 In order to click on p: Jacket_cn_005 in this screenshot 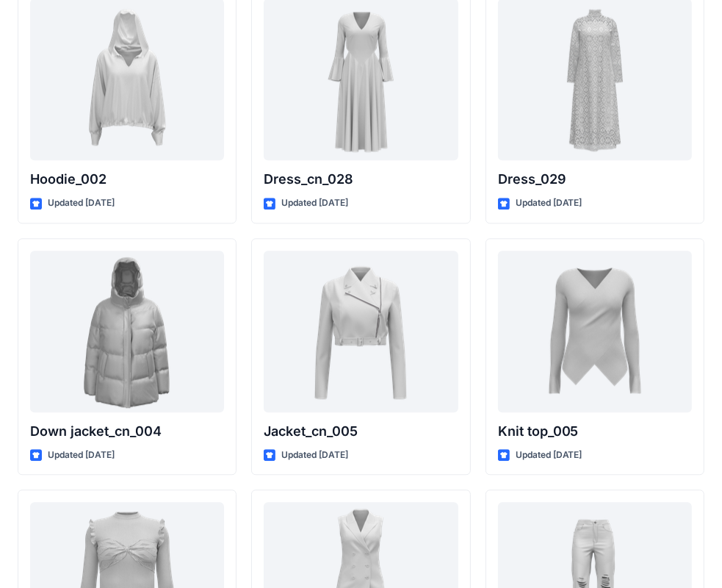, I will do `click(361, 431)`.